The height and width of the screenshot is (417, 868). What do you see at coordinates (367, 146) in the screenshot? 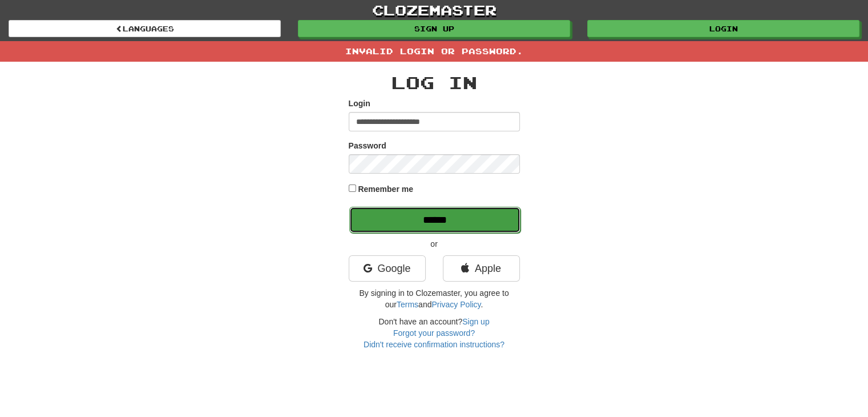
I see `label: Password` at bounding box center [367, 146].